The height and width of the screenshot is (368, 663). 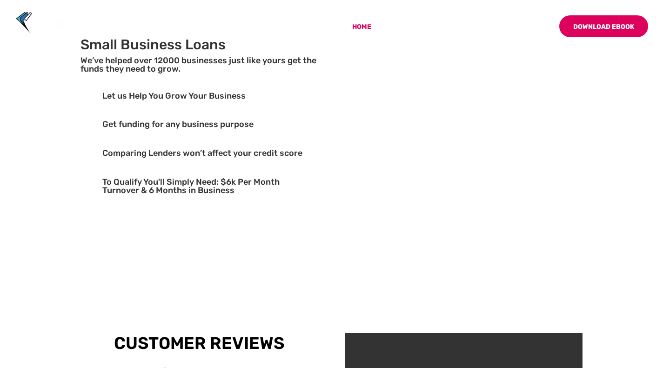 I want to click on a: Blog, so click(x=485, y=34).